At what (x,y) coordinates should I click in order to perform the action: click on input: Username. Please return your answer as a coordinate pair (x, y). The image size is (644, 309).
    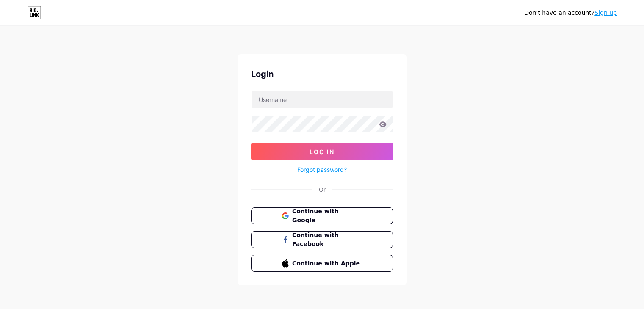
    Looking at the image, I should click on (322, 100).